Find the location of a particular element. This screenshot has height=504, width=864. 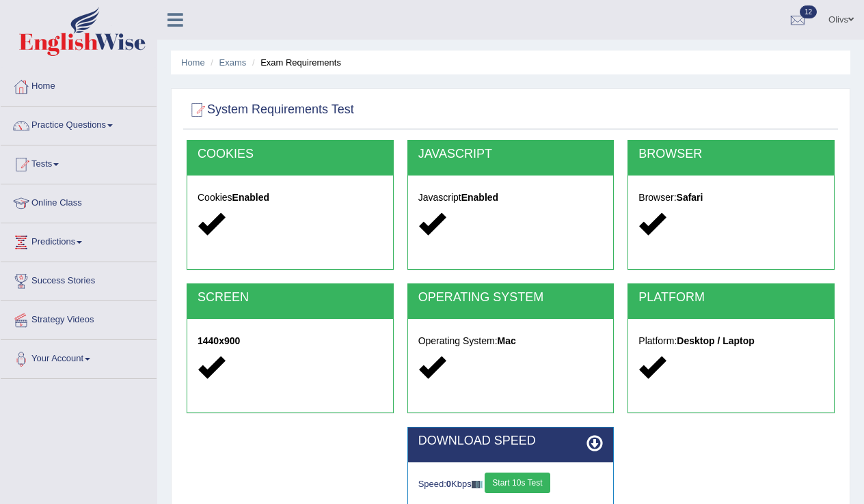

strong: Mac is located at coordinates (506, 341).